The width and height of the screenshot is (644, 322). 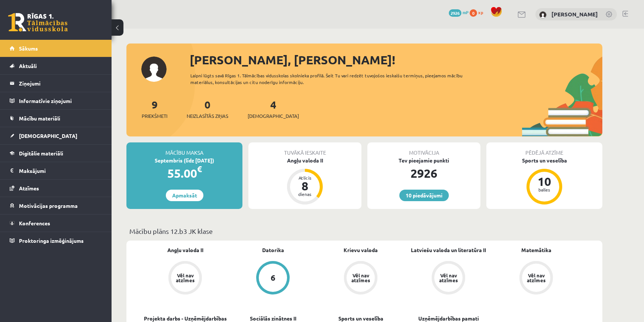 What do you see at coordinates (459, 12) in the screenshot?
I see `a: 2926 mP` at bounding box center [459, 12].